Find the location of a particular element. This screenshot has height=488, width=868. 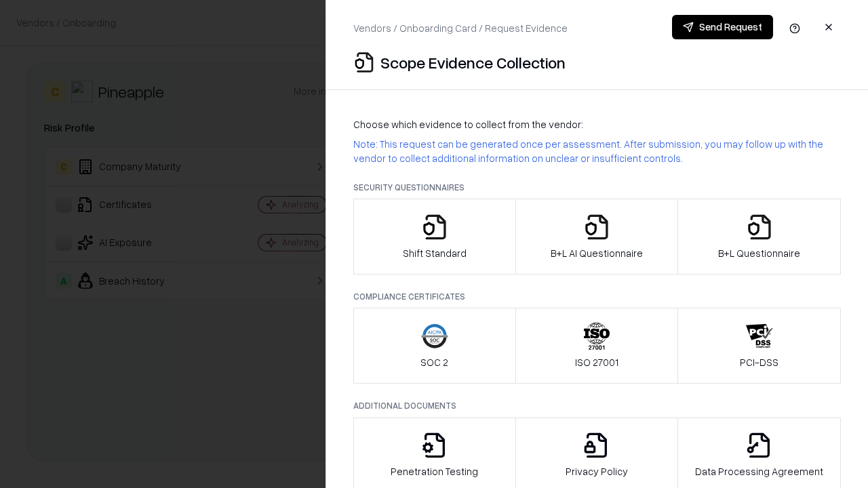

p: Privacy Policy is located at coordinates (597, 471).